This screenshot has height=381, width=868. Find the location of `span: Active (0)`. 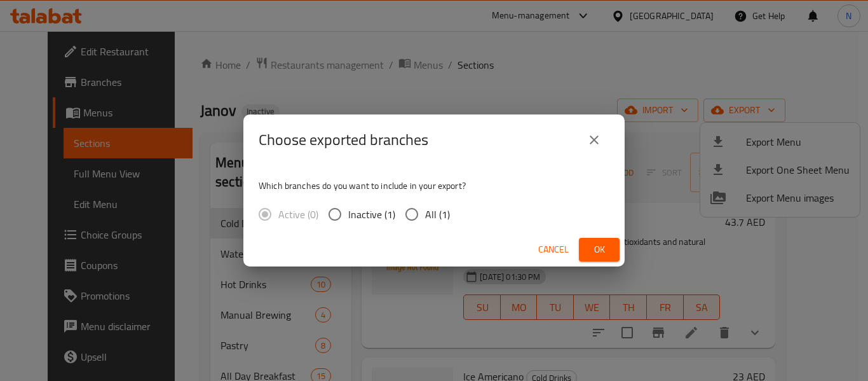

span: Active (0) is located at coordinates (298, 214).